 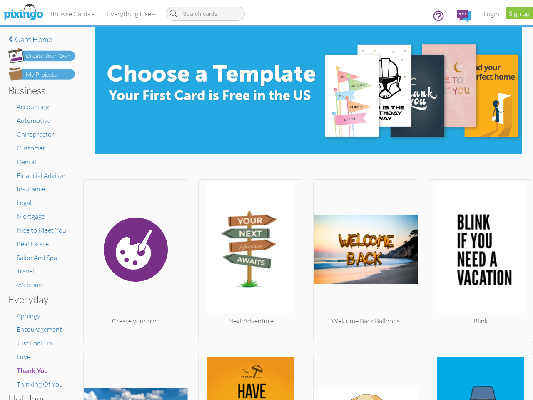 What do you see at coordinates (31, 189) in the screenshot?
I see `a: Insurance` at bounding box center [31, 189].